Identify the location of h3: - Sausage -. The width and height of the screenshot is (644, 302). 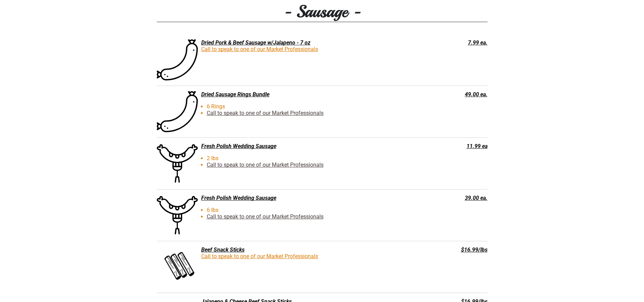
(322, 11).